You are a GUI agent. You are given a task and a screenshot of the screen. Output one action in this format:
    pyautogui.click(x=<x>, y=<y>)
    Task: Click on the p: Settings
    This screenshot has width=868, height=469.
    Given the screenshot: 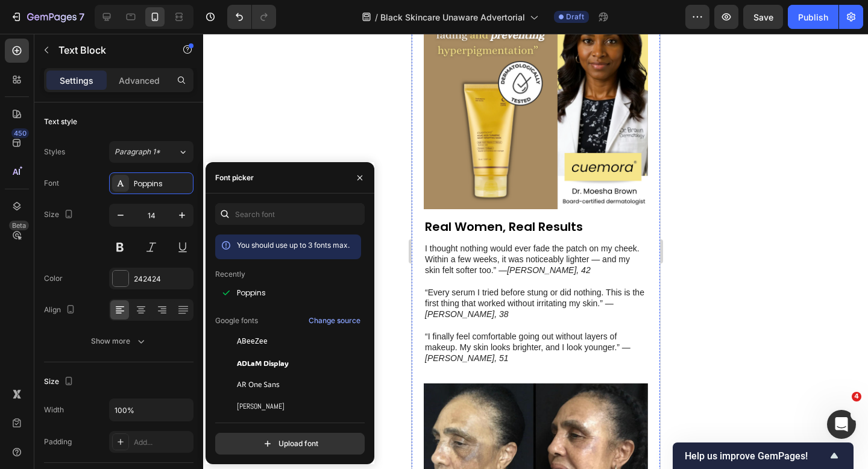 What is the action you would take?
    pyautogui.click(x=77, y=80)
    